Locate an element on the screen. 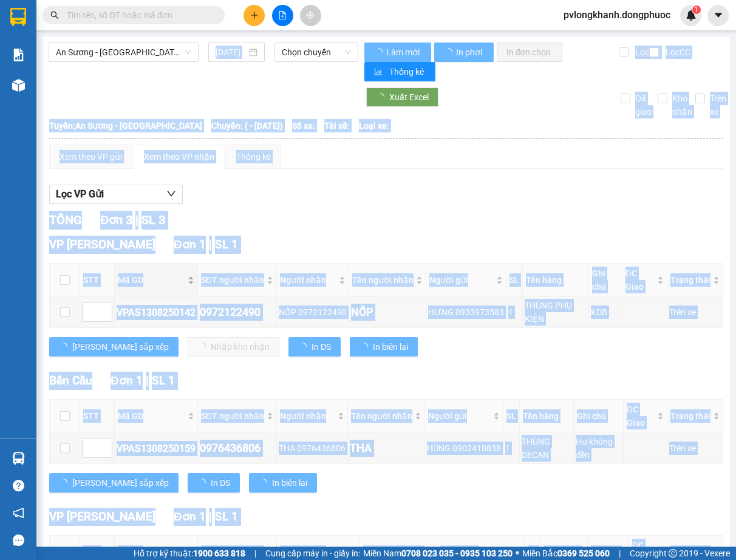 The image size is (736, 560). td: THA is located at coordinates (386, 448).